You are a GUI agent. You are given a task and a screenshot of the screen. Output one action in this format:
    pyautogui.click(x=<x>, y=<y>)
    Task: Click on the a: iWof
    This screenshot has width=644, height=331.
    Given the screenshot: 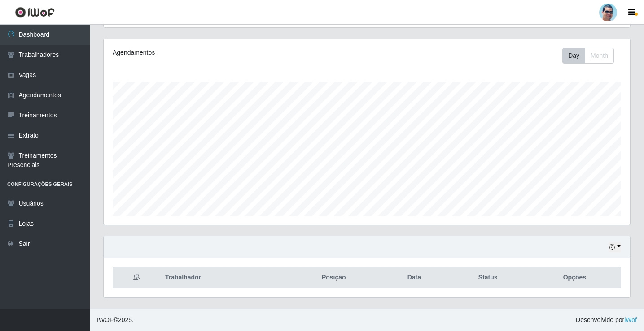 What is the action you would take?
    pyautogui.click(x=631, y=320)
    